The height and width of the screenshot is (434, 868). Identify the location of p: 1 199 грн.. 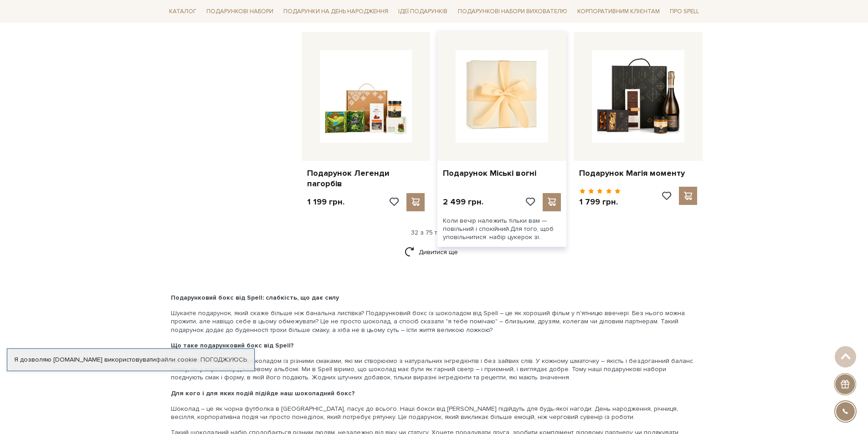
(326, 202).